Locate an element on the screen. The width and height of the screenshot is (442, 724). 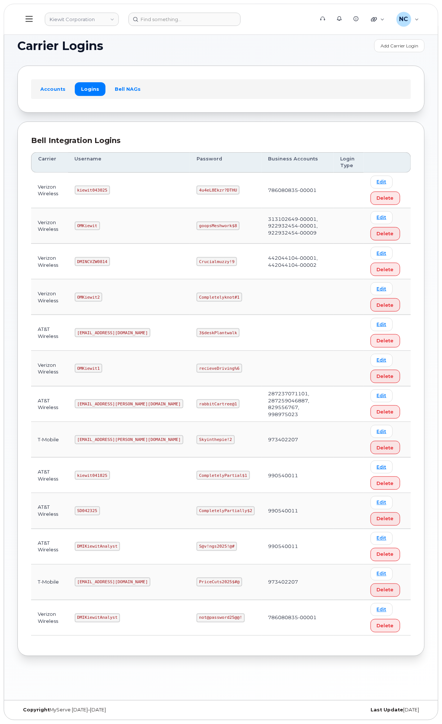
a: Bell NAGs is located at coordinates (128, 89).